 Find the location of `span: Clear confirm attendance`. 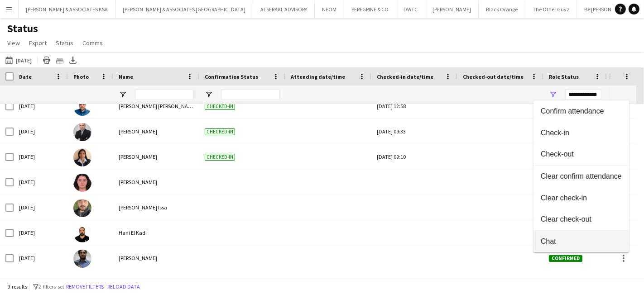

span: Clear confirm attendance is located at coordinates (581, 177).